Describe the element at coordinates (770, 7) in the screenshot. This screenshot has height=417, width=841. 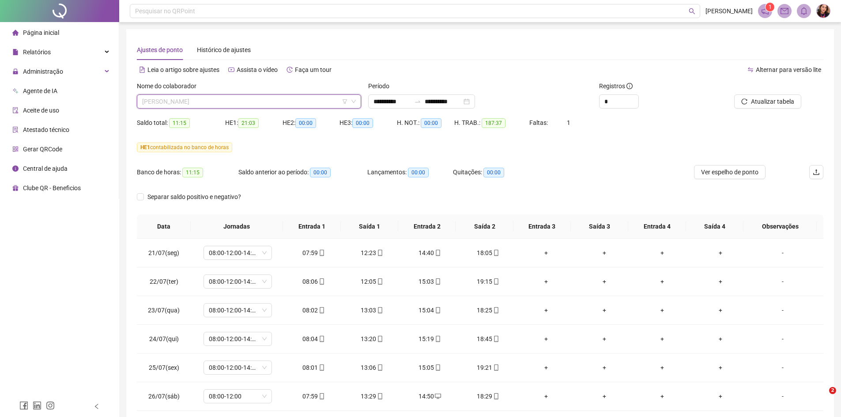
I see `sup: 1` at that location.